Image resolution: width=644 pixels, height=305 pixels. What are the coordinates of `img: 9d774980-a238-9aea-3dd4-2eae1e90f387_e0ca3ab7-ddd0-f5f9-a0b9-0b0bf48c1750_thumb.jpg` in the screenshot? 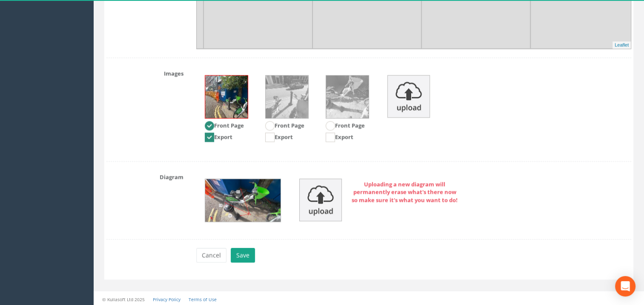 It's located at (287, 96).